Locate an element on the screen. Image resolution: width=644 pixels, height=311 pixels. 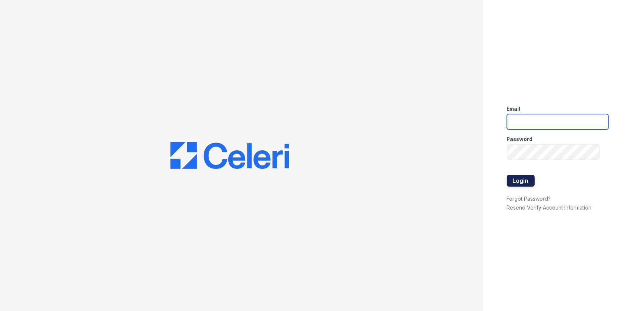
a: Forgot Password? is located at coordinates (529, 199).